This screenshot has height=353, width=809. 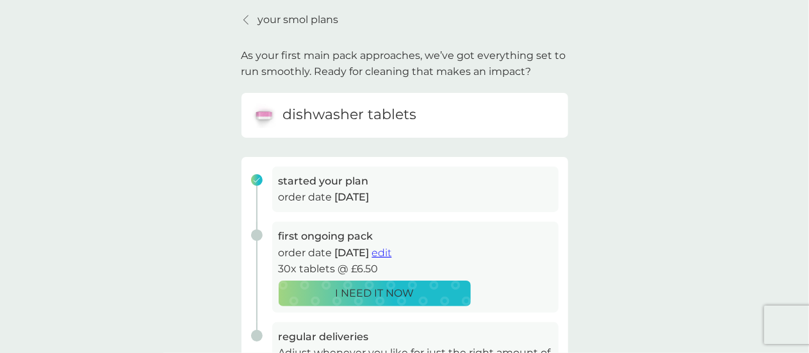 What do you see at coordinates (290, 20) in the screenshot?
I see `a: your smol plans` at bounding box center [290, 20].